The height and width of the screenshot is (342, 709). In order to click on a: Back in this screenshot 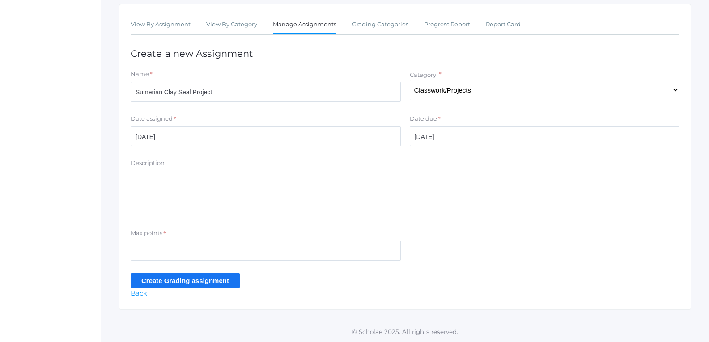, I will do `click(139, 293)`.